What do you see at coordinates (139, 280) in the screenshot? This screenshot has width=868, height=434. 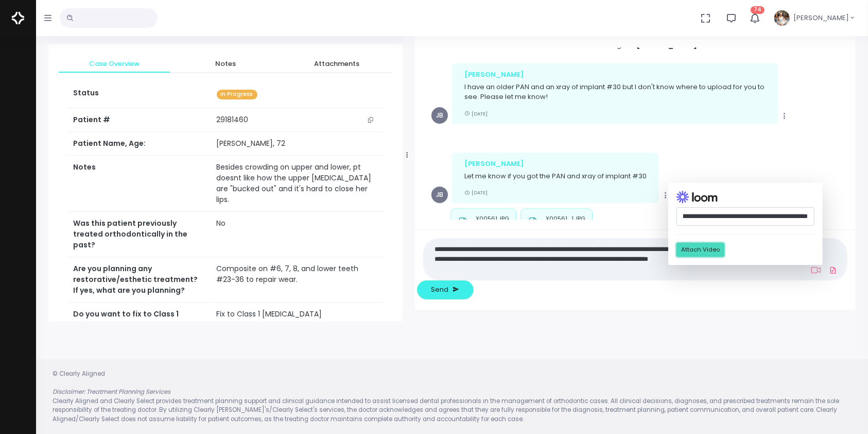 I see `th: Are you planning any restorative/esthetic treatment? If yes, what are you planning?` at bounding box center [139, 280].